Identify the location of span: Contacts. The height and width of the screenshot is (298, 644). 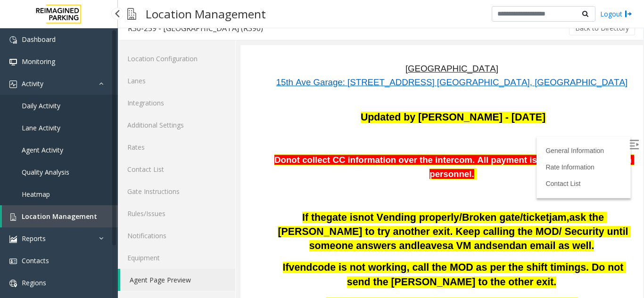
(35, 261).